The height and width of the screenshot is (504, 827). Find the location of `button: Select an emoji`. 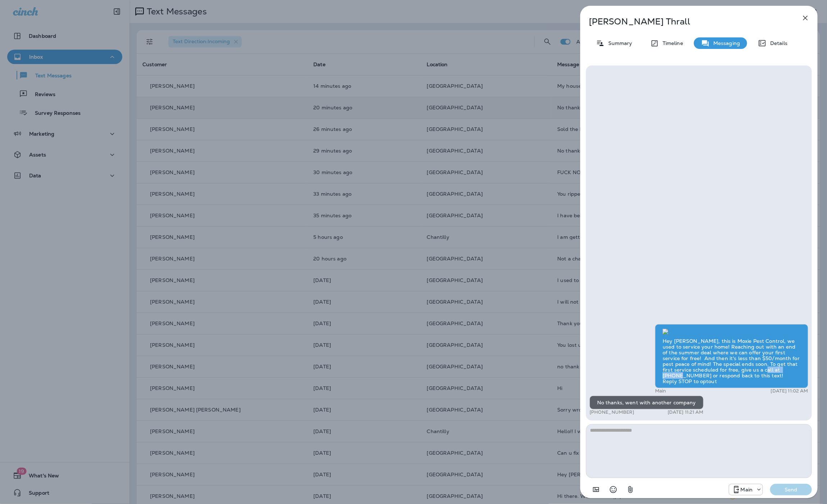

button: Select an emoji is located at coordinates (613, 490).